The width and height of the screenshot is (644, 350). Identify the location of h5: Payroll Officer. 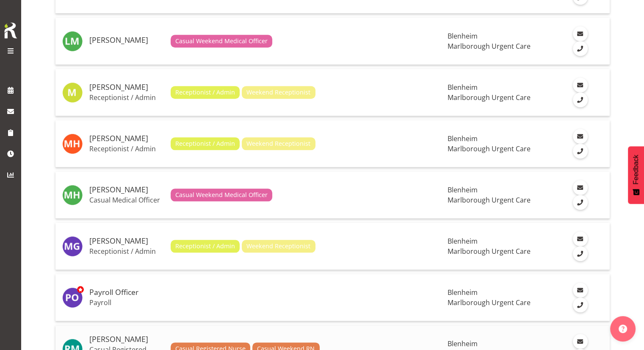
(127, 293).